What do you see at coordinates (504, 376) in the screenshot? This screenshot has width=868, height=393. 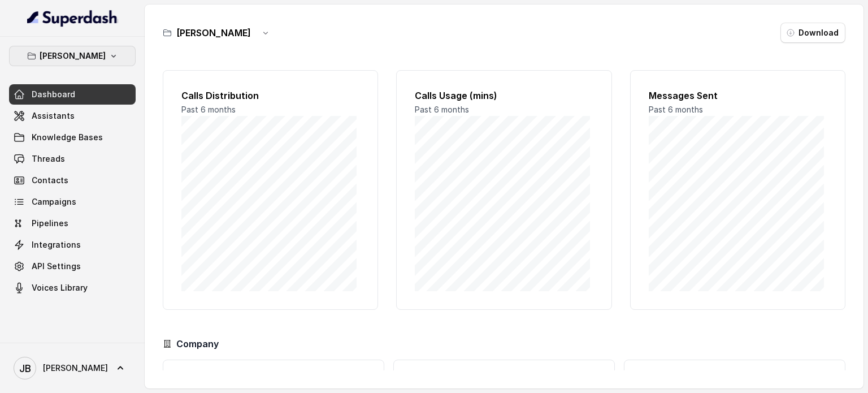 I see `h3: Messages` at bounding box center [504, 376].